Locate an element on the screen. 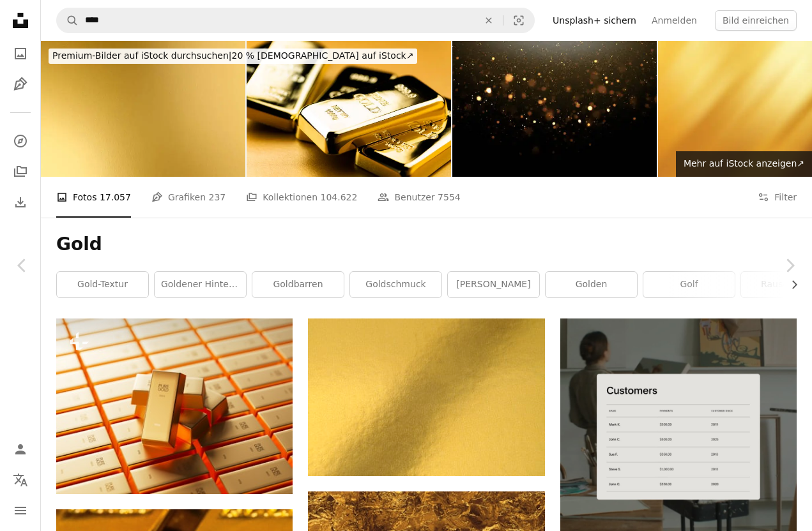 The width and height of the screenshot is (812, 531). a: zwei Goldbarren, die übereinander liegen is located at coordinates (174, 406).